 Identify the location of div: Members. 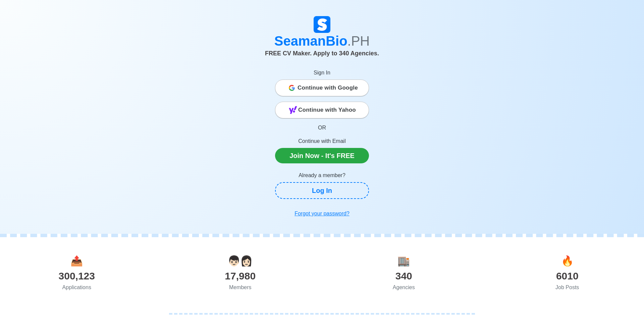
(240, 287).